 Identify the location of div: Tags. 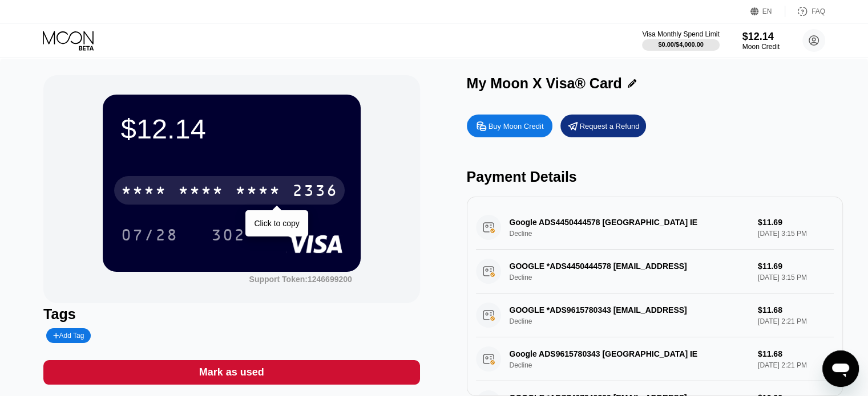
(231, 314).